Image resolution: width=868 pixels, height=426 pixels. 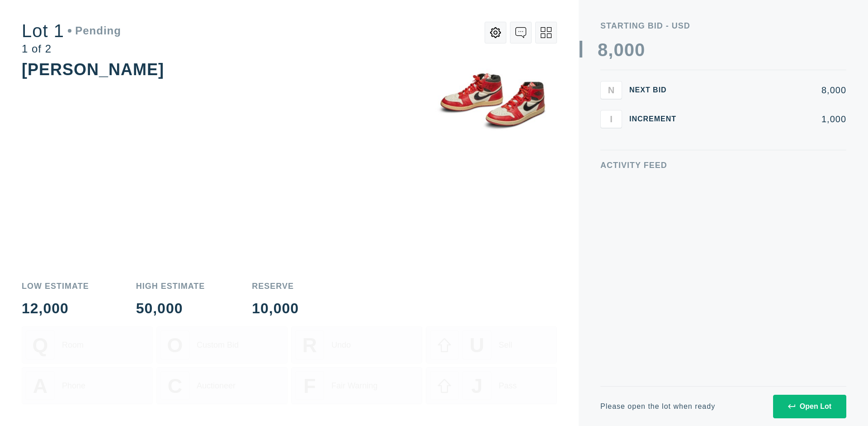 I want to click on div: Starting Bid - USD, so click(x=723, y=25).